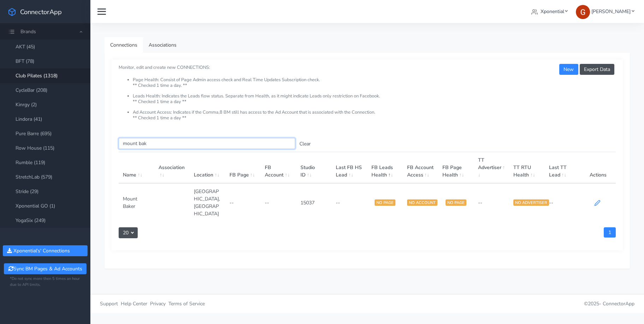  What do you see at coordinates (569, 69) in the screenshot?
I see `button: New` at bounding box center [569, 69].